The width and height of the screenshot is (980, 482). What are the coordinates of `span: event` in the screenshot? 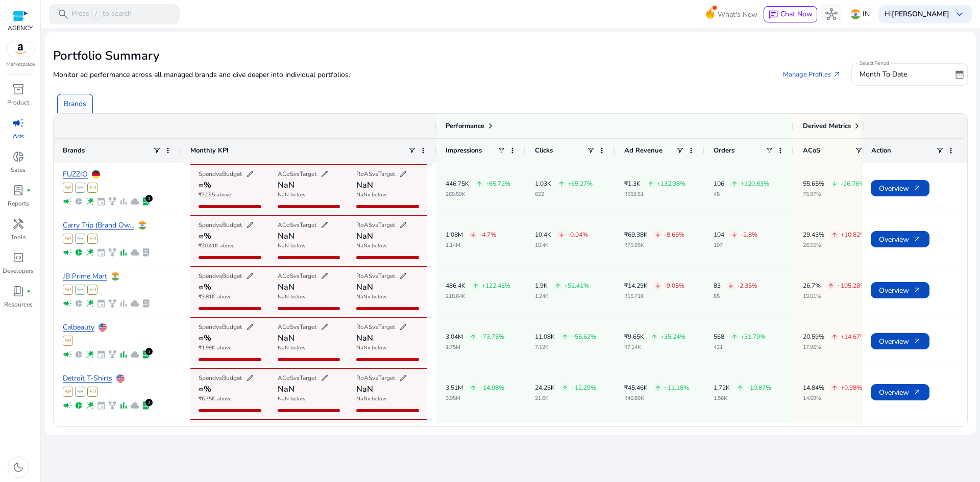 It's located at (101, 355).